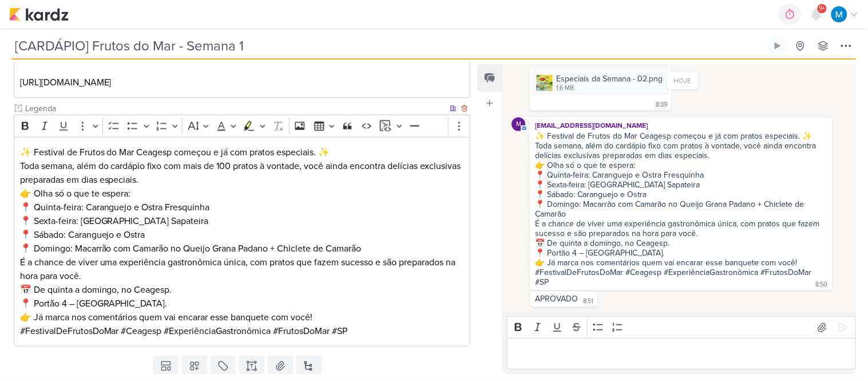 Image resolution: width=868 pixels, height=381 pixels. I want to click on div: 👉 Olha só o que te espera: 📍 Quinta-feira: Caranguejo e Ostra Fresquinha 📍 Sexta-feira: [GEOGRAPH..., so click(681, 190).